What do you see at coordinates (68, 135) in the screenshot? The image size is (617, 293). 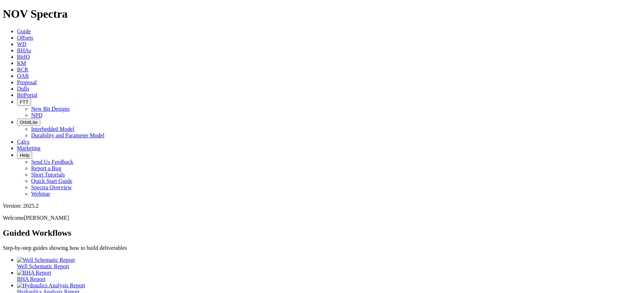 I see `a: Durability and Parameter Model` at bounding box center [68, 135].